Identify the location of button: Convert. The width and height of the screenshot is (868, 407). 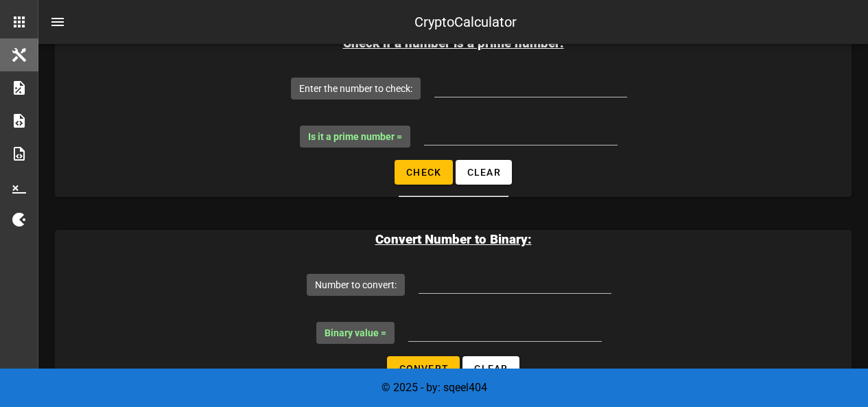
(424, 369).